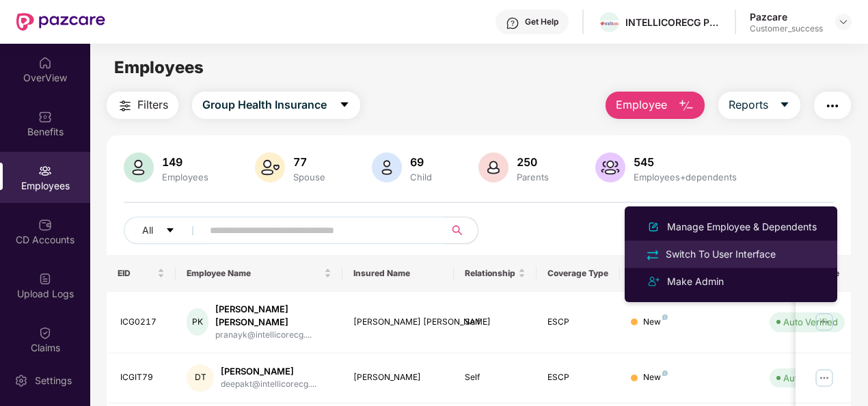 This screenshot has width=868, height=406. Describe the element at coordinates (45, 225) in the screenshot. I see `img: svg+xml;base64,PHN2ZyBpZD0iQ0RfQWNjb3VudHMiIGRhdGEtbmFtZT0iQ0QgQWNjb3VudHMiIHhtbG5zPSJodHRwOi8vd3...` at that location.